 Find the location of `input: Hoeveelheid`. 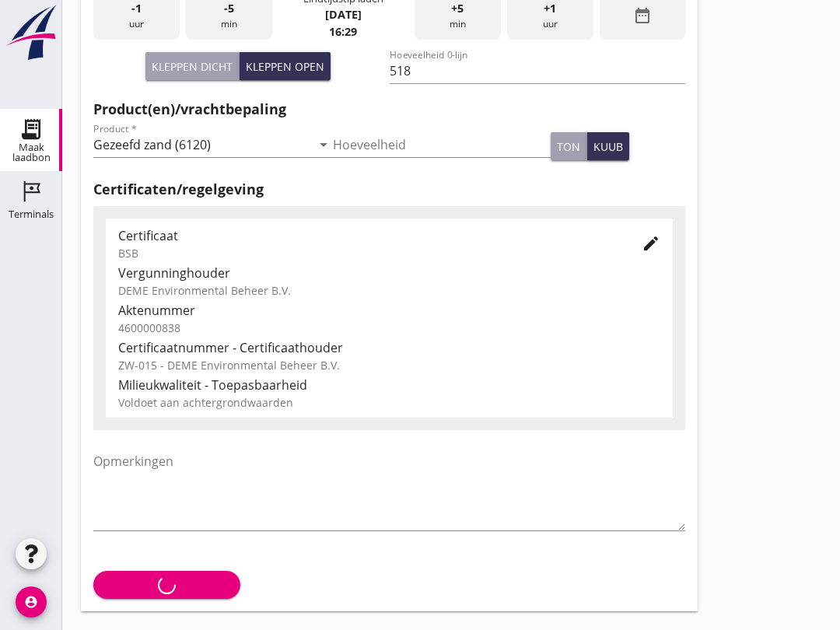

input: Hoeveelheid is located at coordinates (442, 145).